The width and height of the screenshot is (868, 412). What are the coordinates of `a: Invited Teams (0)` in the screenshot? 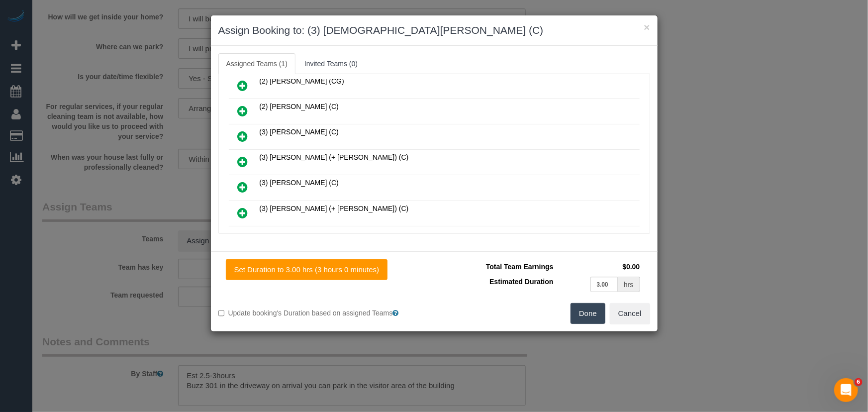 It's located at (331, 64).